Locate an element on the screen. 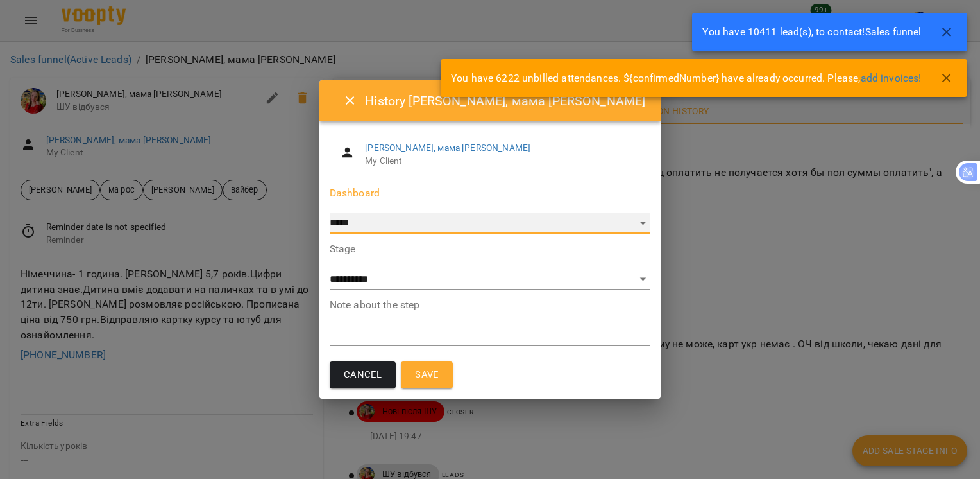 The height and width of the screenshot is (479, 980). label: Note about the step is located at coordinates (490, 305).